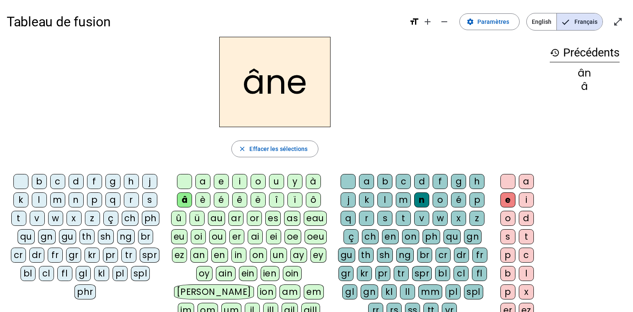 The width and height of the screenshot is (633, 312). What do you see at coordinates (120, 273) in the screenshot?
I see `div: pl` at bounding box center [120, 273].